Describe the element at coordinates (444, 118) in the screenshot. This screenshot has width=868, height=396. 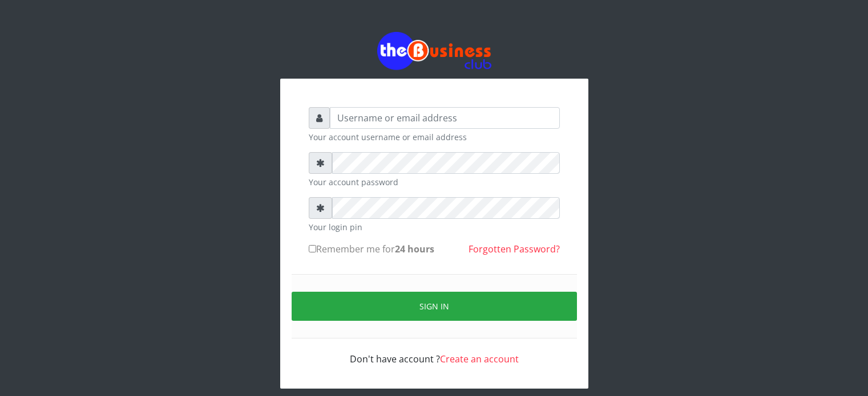
I see `input: Username or email address` at that location.